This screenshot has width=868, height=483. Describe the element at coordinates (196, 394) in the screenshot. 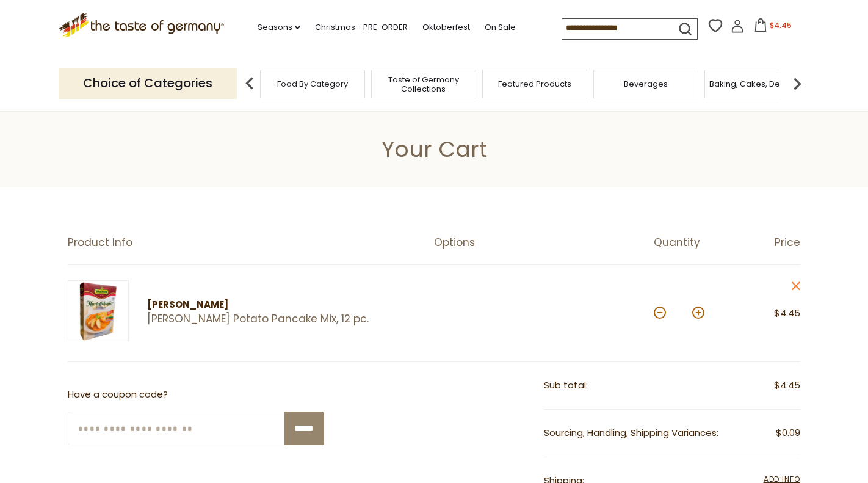

I see `p: Have a coupon code?` at that location.